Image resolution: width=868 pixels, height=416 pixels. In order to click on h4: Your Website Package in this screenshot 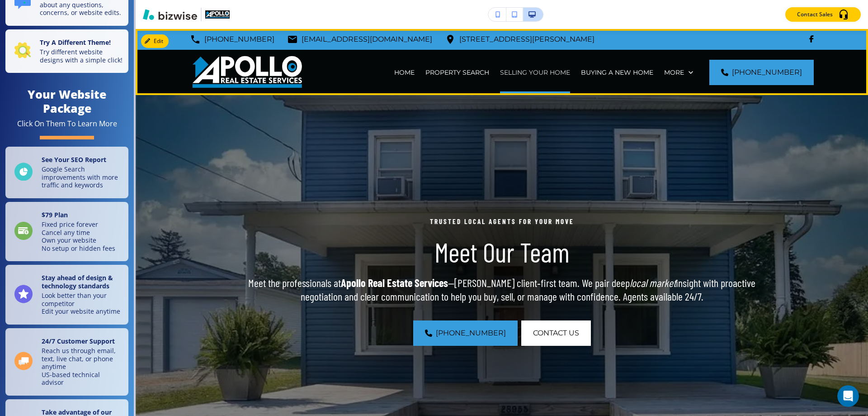, I will do `click(67, 102)`.